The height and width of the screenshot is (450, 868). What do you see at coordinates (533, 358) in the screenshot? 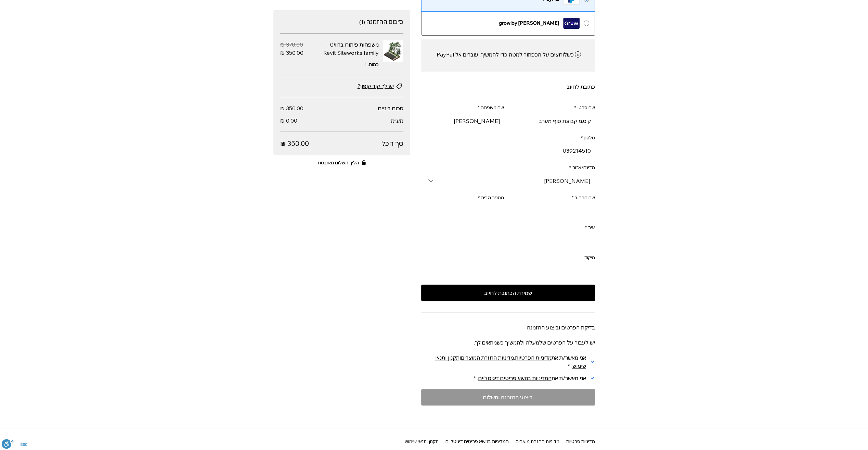
I see `span: מדיניות הפרטיות` at bounding box center [533, 358].